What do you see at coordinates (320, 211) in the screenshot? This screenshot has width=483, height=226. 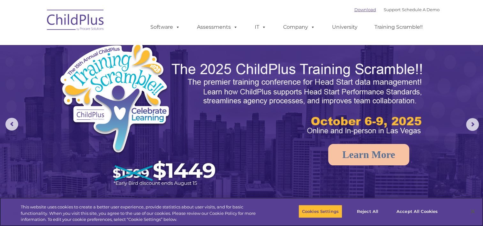 I see `button: Cookies Settings` at bounding box center [320, 211].